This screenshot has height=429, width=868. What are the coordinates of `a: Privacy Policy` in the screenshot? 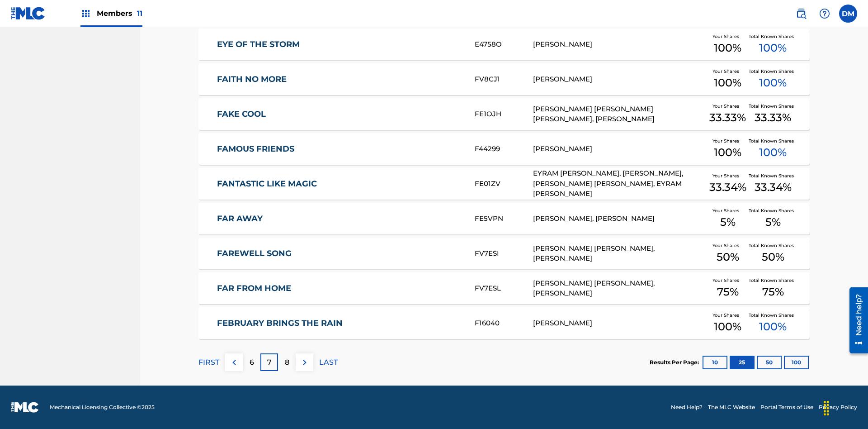 It's located at (838, 407).